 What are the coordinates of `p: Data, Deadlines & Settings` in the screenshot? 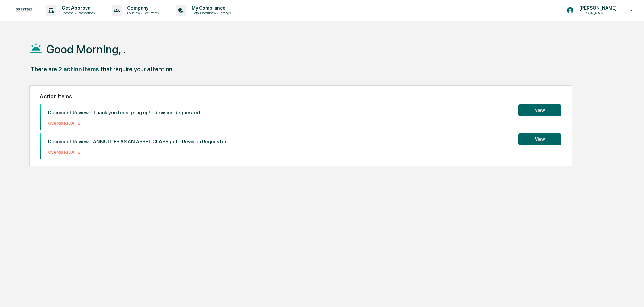 It's located at (210, 13).